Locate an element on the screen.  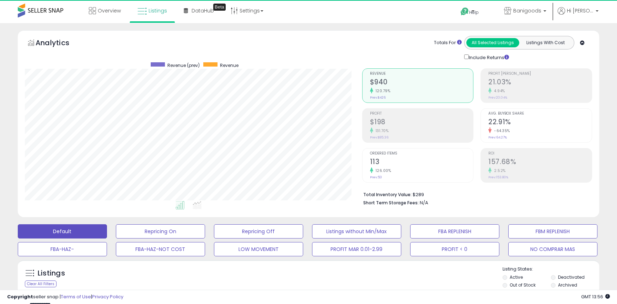
small: Prev: $426 is located at coordinates (378, 97).